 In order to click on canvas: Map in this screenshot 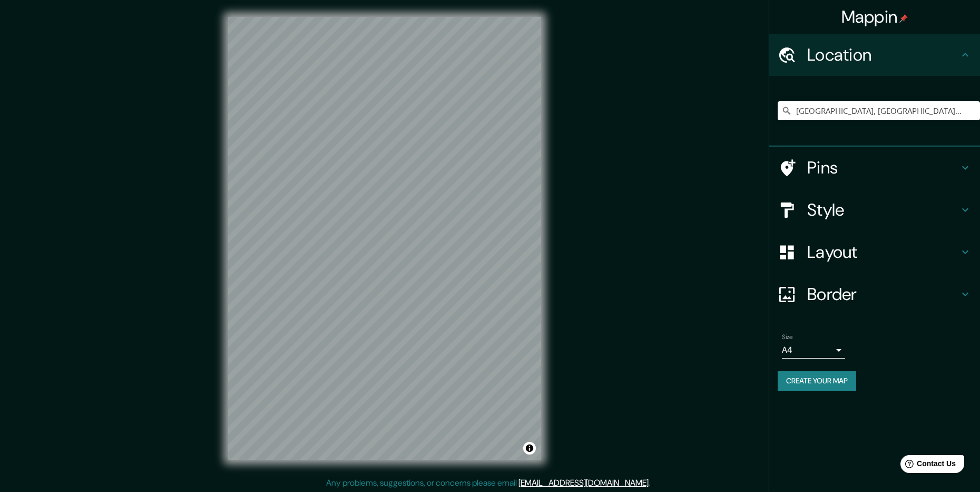, I will do `click(384, 238)`.